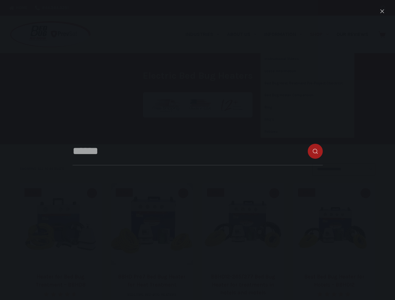 This screenshot has width=395, height=300. Describe the element at coordinates (307, 132) in the screenshot. I see `a: Policies` at that location.